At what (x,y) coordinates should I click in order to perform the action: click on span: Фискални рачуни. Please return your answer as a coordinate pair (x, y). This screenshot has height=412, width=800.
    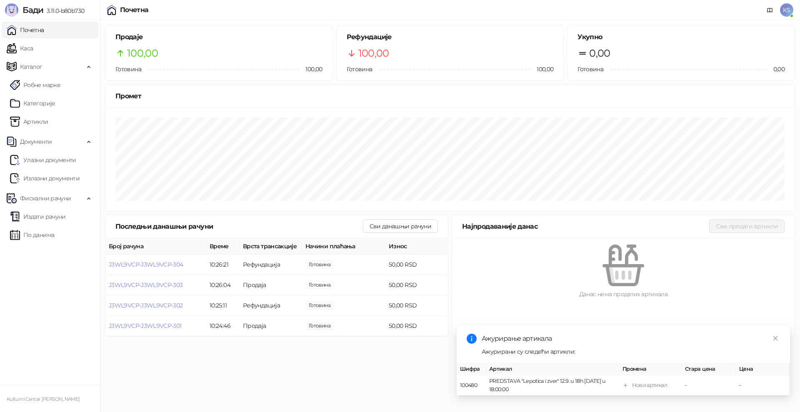
    Looking at the image, I should click on (45, 198).